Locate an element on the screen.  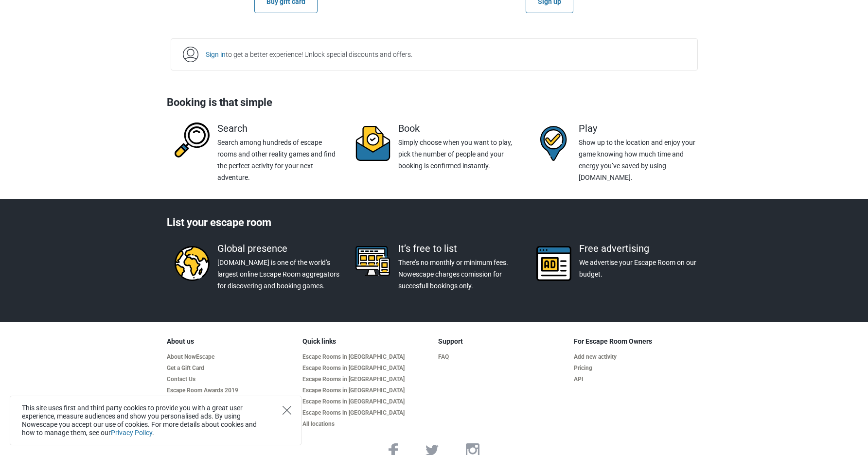
a: FAQ is located at coordinates (502, 357).